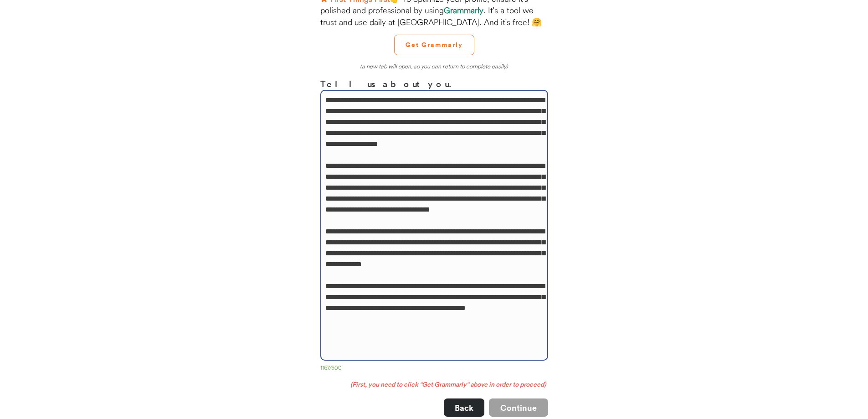 The width and height of the screenshot is (868, 419). What do you see at coordinates (435, 83) in the screenshot?
I see `h3: Tell us about you.` at bounding box center [435, 83].